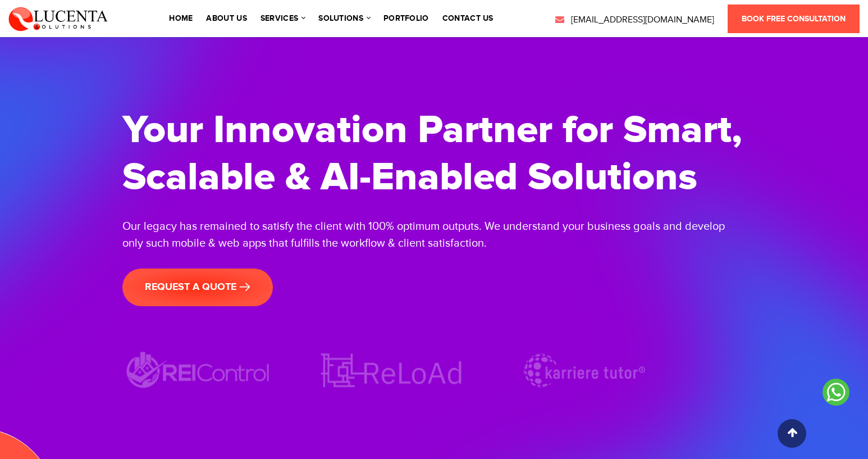 The height and width of the screenshot is (459, 868). What do you see at coordinates (434, 234) in the screenshot?
I see `div: Our legacy has remained to satisfy the client with 100% optimum outputs. We understand your busin...` at bounding box center [434, 234].